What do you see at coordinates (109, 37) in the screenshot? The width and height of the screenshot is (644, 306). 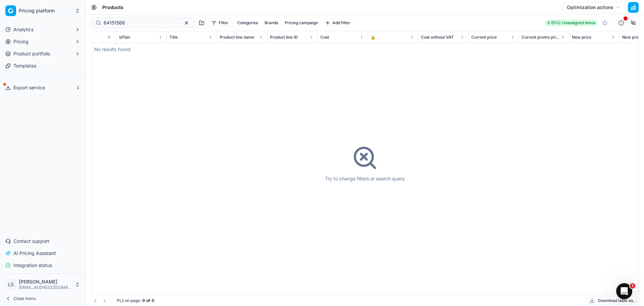 I see `button: Expand all` at bounding box center [109, 37].